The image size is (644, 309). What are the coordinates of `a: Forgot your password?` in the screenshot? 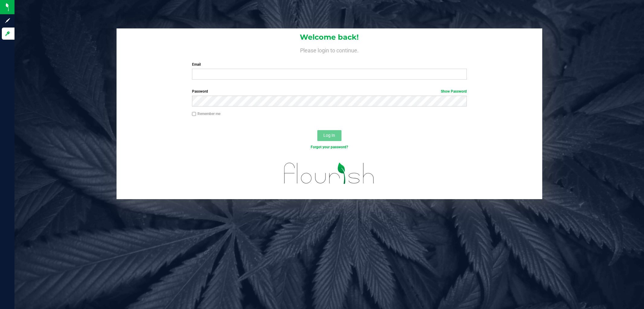 It's located at (330, 147).